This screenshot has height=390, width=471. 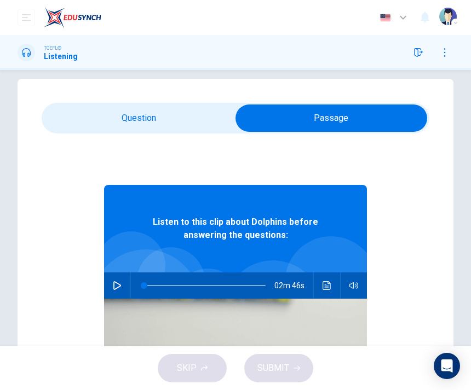 What do you see at coordinates (72, 18) in the screenshot?
I see `img: EduSynch logo` at bounding box center [72, 18].